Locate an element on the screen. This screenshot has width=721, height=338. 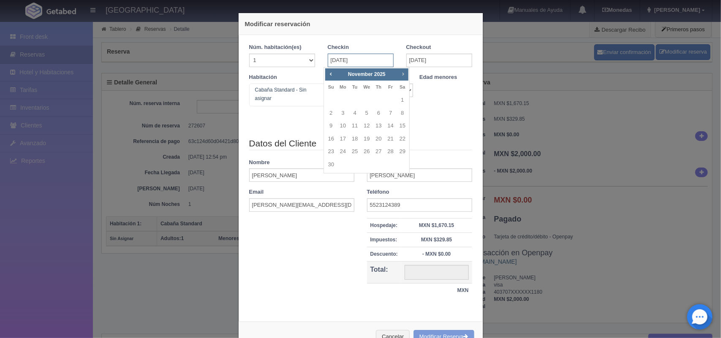
span: Next is located at coordinates (403, 74).